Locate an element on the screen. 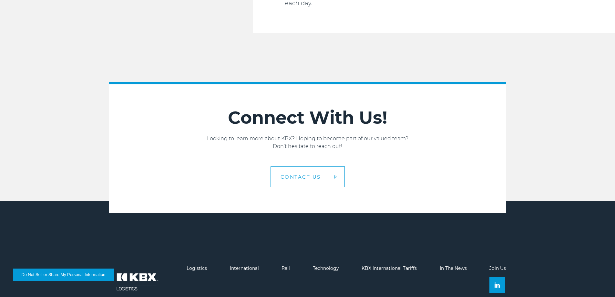 Image resolution: width=615 pixels, height=297 pixels. a: In The News is located at coordinates (453, 268).